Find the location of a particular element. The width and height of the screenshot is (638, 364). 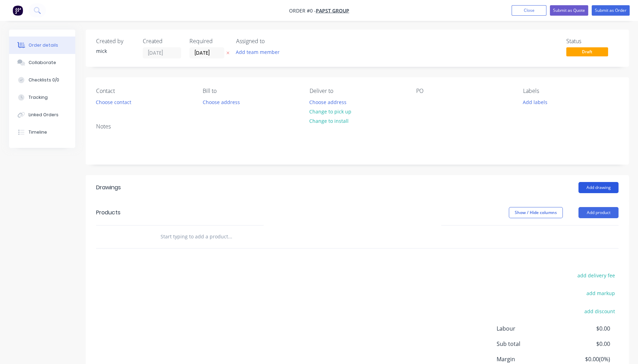

button: Add labels is located at coordinates (535, 102).